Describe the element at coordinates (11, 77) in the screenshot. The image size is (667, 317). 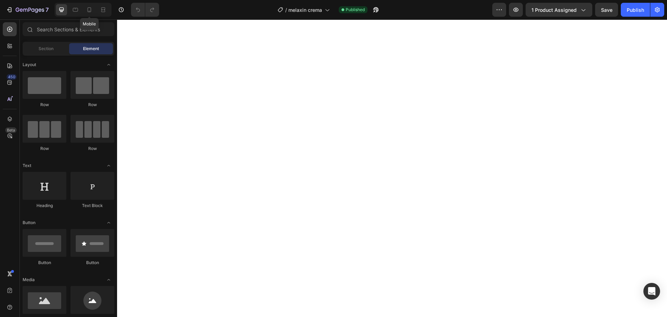
I see `div: 450` at that location.